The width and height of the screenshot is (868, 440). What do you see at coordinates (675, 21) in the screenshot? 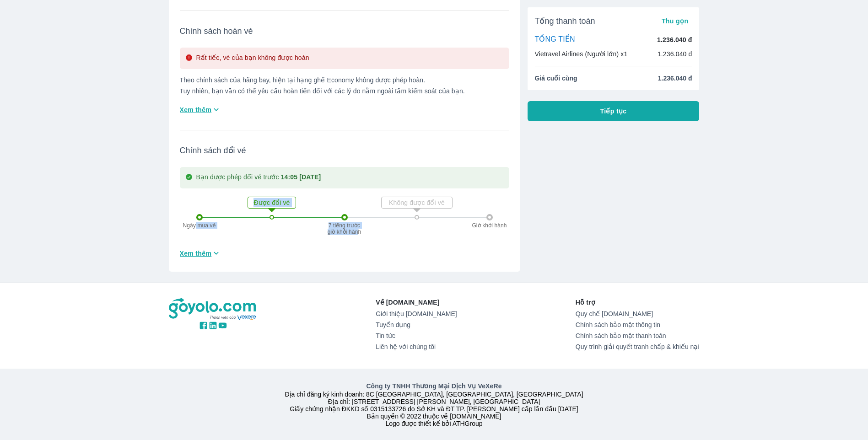
I see `button: Thu gọn` at bounding box center [675, 21].